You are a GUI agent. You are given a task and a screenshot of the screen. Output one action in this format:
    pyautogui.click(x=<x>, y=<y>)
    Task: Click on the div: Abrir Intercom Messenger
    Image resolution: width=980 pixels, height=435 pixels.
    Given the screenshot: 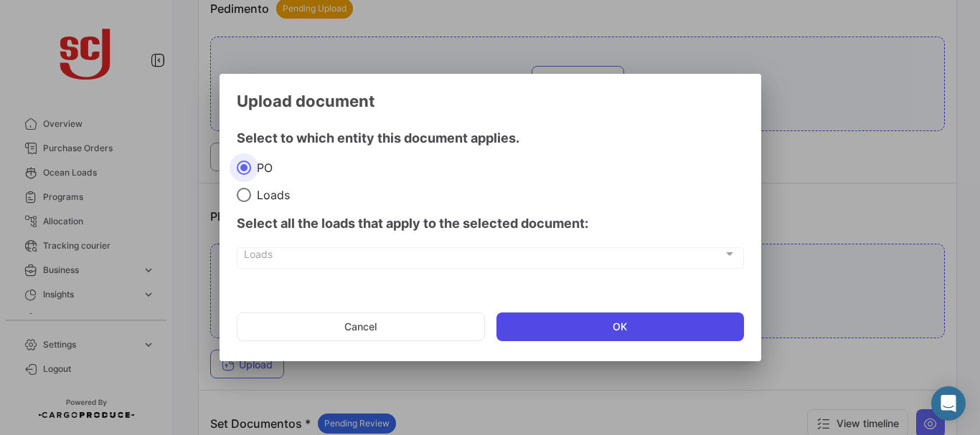 What is the action you would take?
    pyautogui.click(x=948, y=403)
    